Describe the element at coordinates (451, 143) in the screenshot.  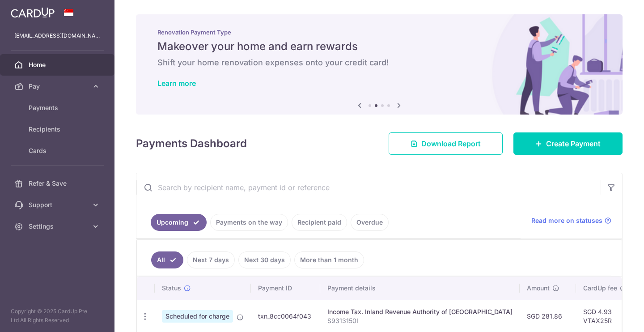
I see `span: Download Report` at that location.